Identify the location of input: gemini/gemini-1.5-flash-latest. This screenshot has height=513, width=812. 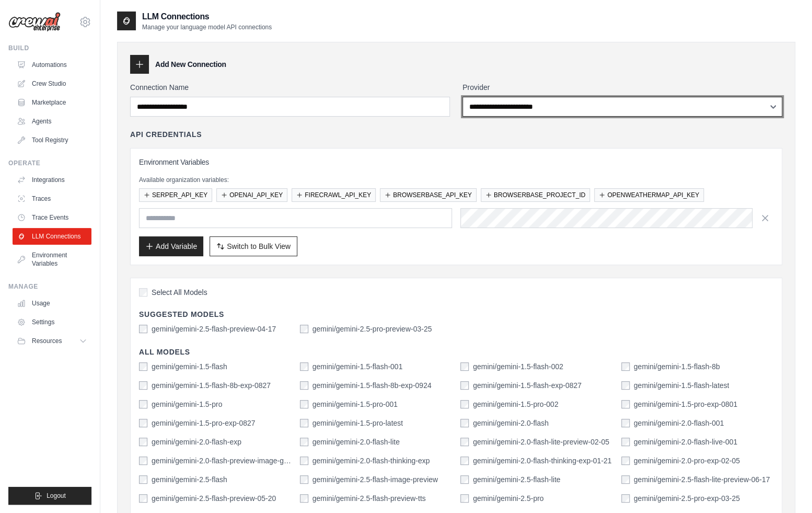
(626, 386).